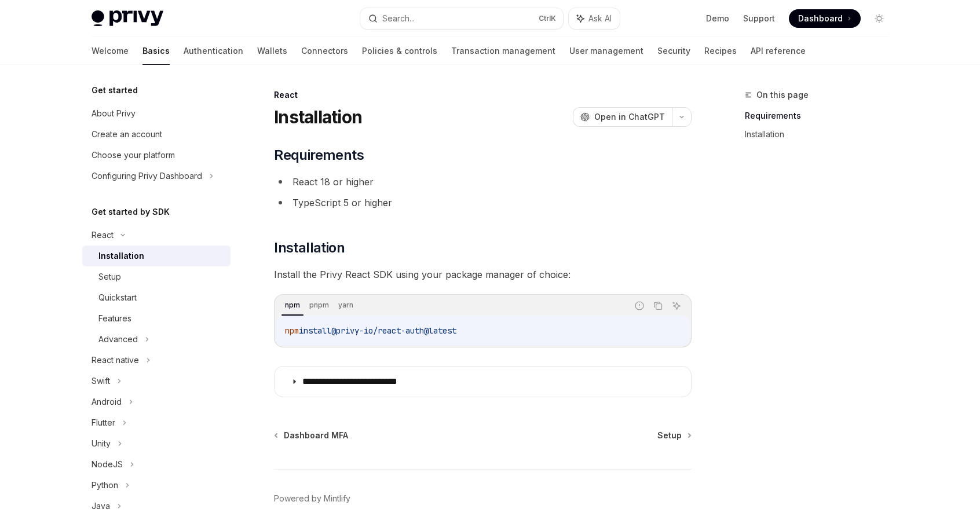 The image size is (980, 520). Describe the element at coordinates (778, 51) in the screenshot. I see `a: API reference` at that location.